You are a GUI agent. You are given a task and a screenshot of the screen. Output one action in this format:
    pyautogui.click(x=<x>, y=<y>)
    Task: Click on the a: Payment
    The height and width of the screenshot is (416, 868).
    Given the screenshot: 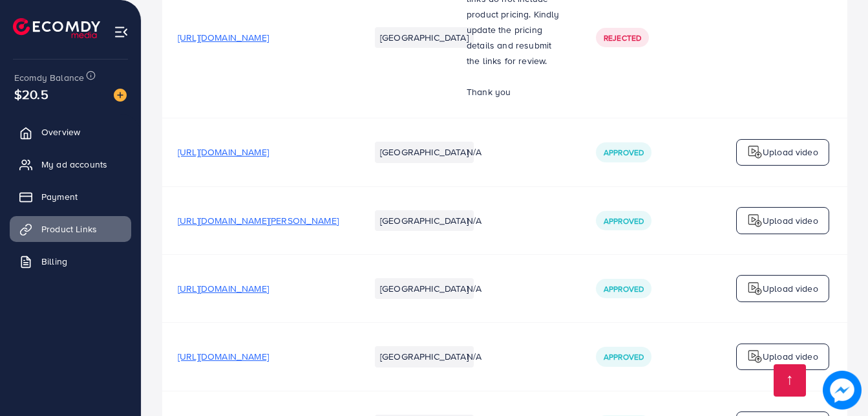 What is the action you would take?
    pyautogui.click(x=70, y=197)
    